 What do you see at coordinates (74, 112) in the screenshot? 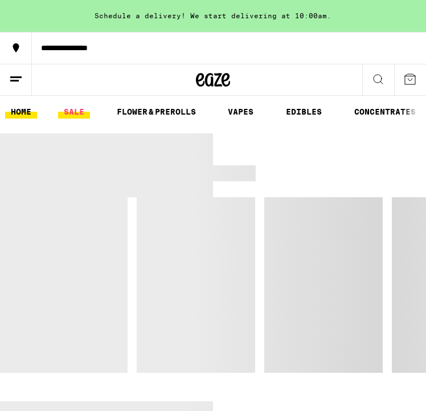
I see `a: SALE` at bounding box center [74, 112].